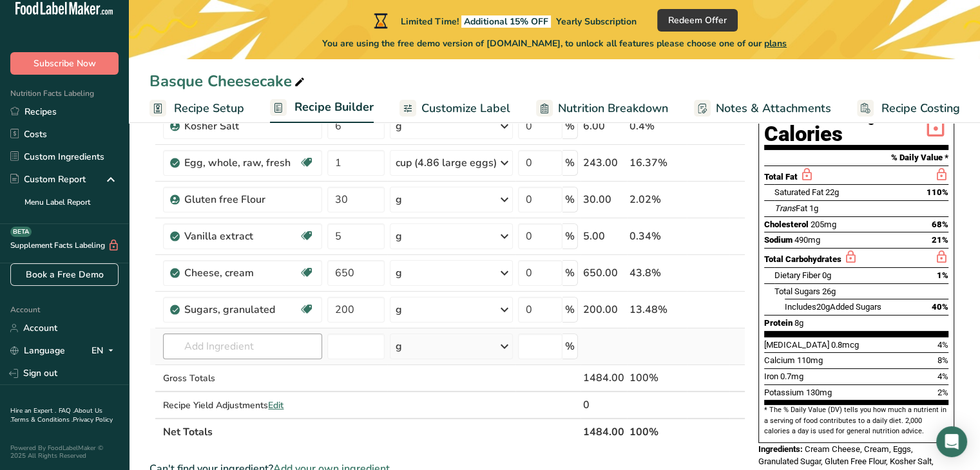 The height and width of the screenshot is (470, 980). What do you see at coordinates (778, 239) in the screenshot?
I see `span: Sodium` at bounding box center [778, 239].